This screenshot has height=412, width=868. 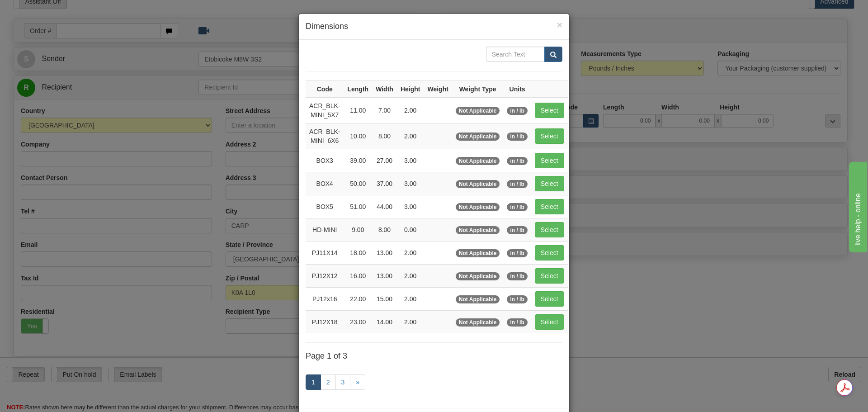 What do you see at coordinates (314, 382) in the screenshot?
I see `a: 1` at bounding box center [314, 382].